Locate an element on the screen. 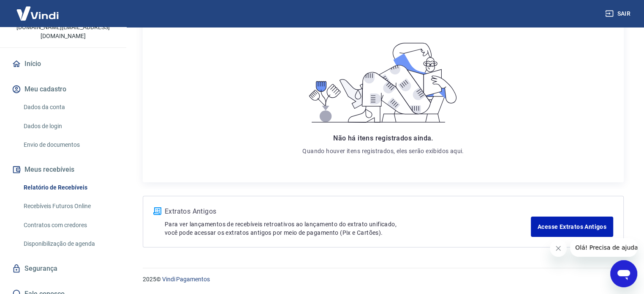 The width and height of the screenshot is (644, 294). button: Sair is located at coordinates (619, 14).